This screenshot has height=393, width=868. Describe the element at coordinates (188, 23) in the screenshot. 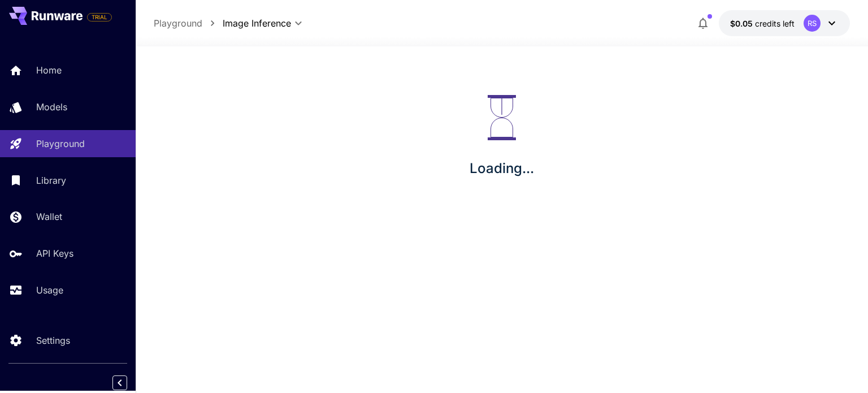

I see `nav: breadcrumb` at that location.